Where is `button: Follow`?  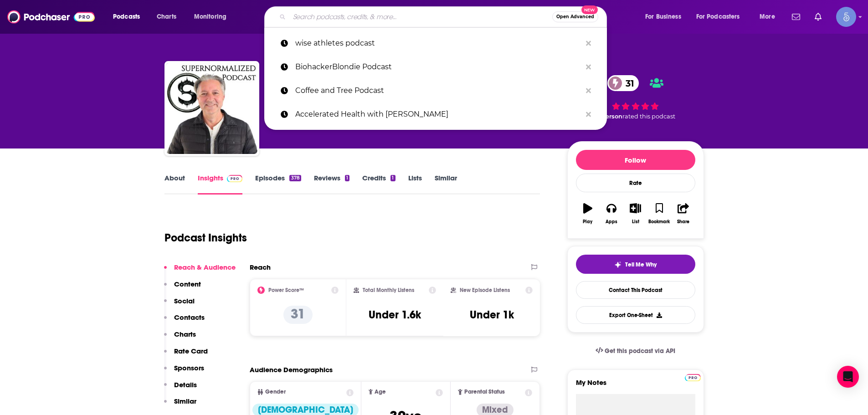
button: Follow is located at coordinates (636, 160).